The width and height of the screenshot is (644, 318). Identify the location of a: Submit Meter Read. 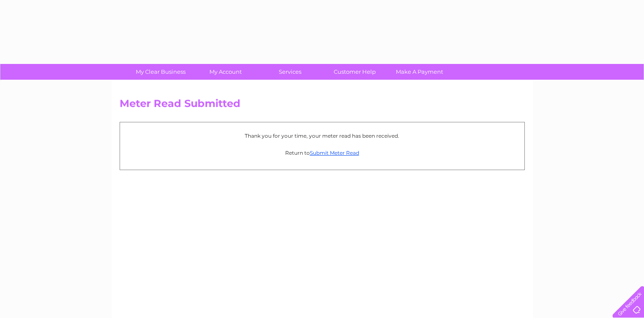
(334, 153).